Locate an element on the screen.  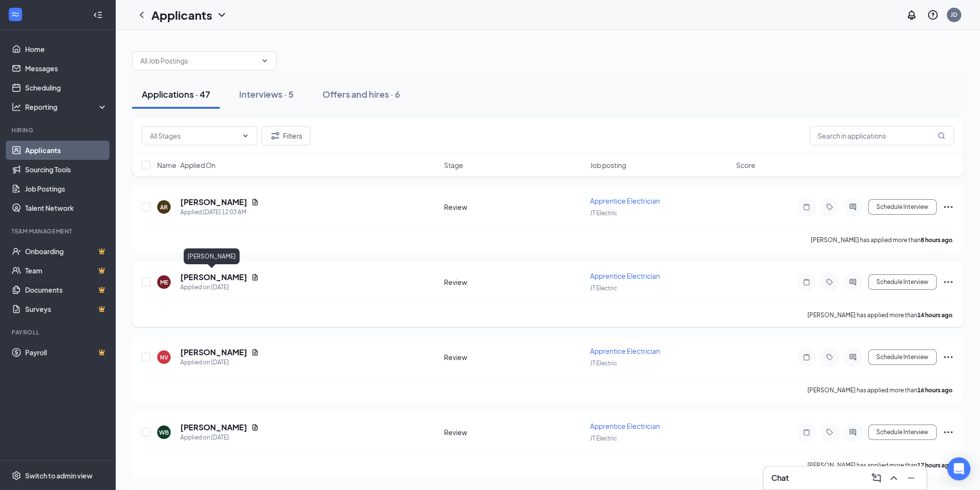
svg: Notifications is located at coordinates (911, 15).